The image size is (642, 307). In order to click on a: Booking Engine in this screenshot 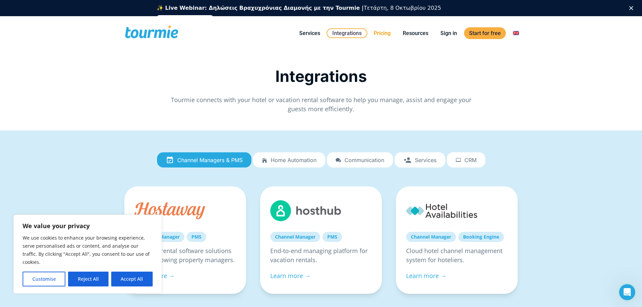, I will do `click(481, 237)`.